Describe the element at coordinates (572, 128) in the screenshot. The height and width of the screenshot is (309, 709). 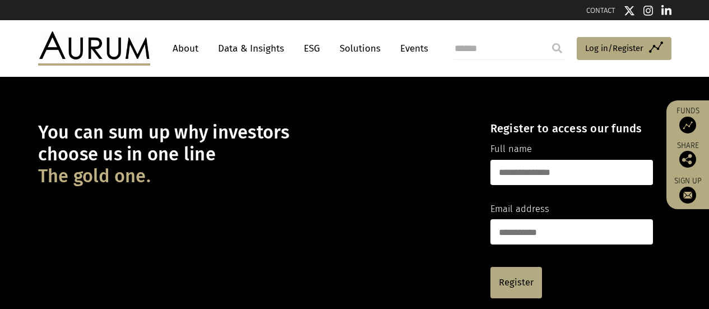
I see `h4: Register to access our funds` at that location.